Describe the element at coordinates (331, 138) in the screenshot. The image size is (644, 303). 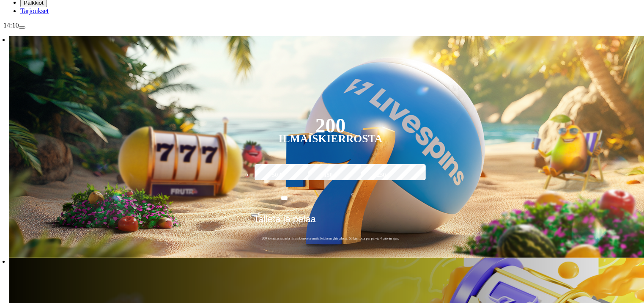
I see `div: Ilmaiskierrosta` at that location.